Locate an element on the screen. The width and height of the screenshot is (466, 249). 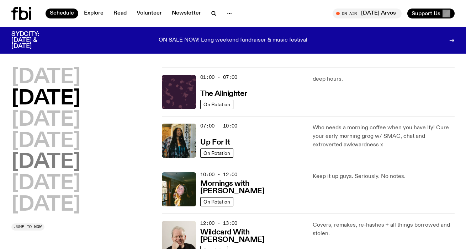
p: Keep it up guys. Seriously. No notes. is located at coordinates (383, 177).